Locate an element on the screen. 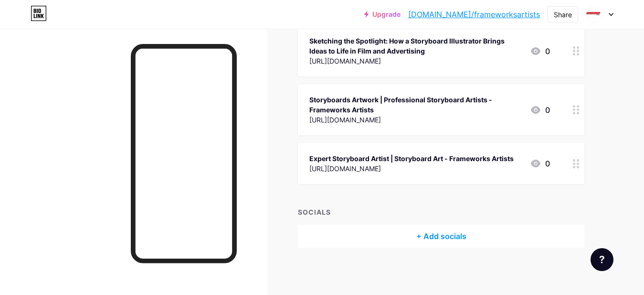 This screenshot has width=644, height=295. div: Expert Storyboard Artist | Storyboard Art - Frameworks Artists is located at coordinates (411, 158).